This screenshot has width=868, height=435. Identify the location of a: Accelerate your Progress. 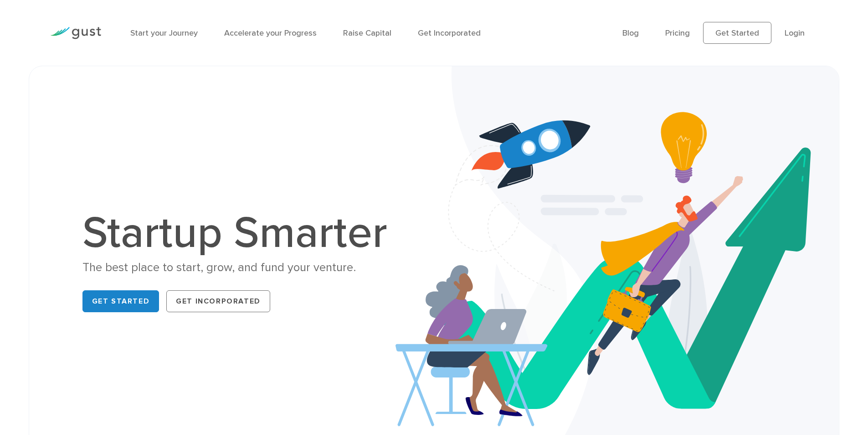
(271, 33).